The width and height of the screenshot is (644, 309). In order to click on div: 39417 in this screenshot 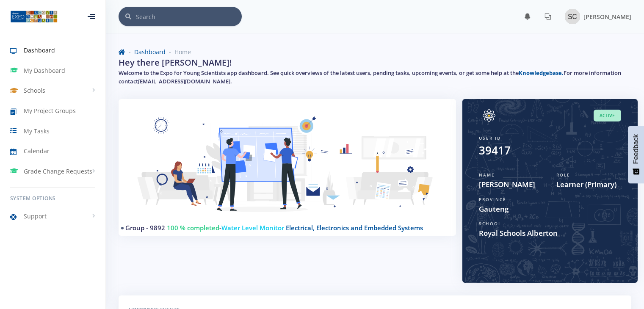, I will do `click(494, 151)`.